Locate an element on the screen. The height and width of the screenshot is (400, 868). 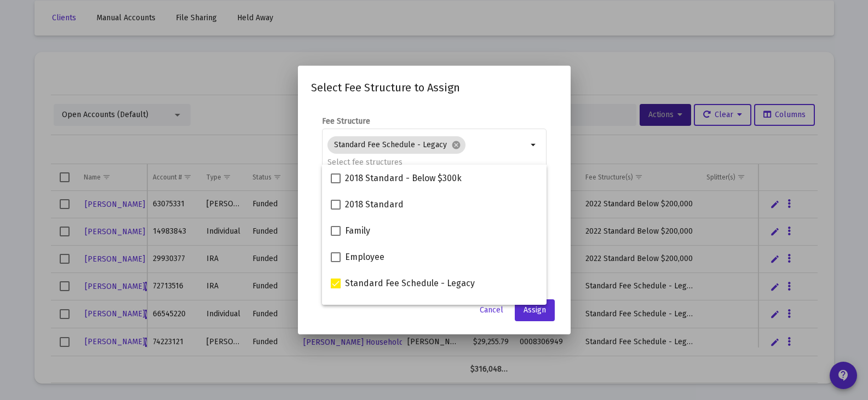
span: 2019 Standard - Below $300k is located at coordinates (403, 310).